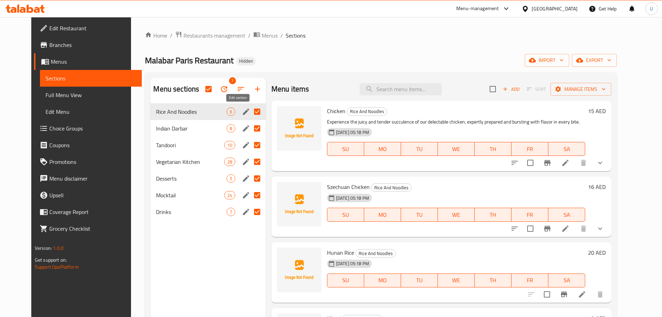 This screenshot has height=317, width=662. What do you see at coordinates (299, 270) in the screenshot?
I see `img: Hunan Rice` at bounding box center [299, 270].